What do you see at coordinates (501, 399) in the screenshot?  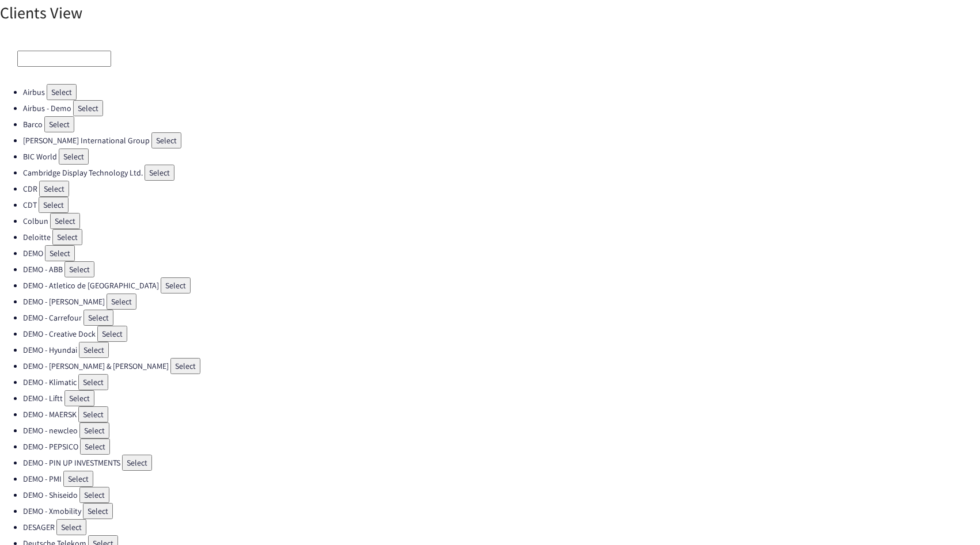 I see `li: DEMO - Liftt` at bounding box center [501, 399].